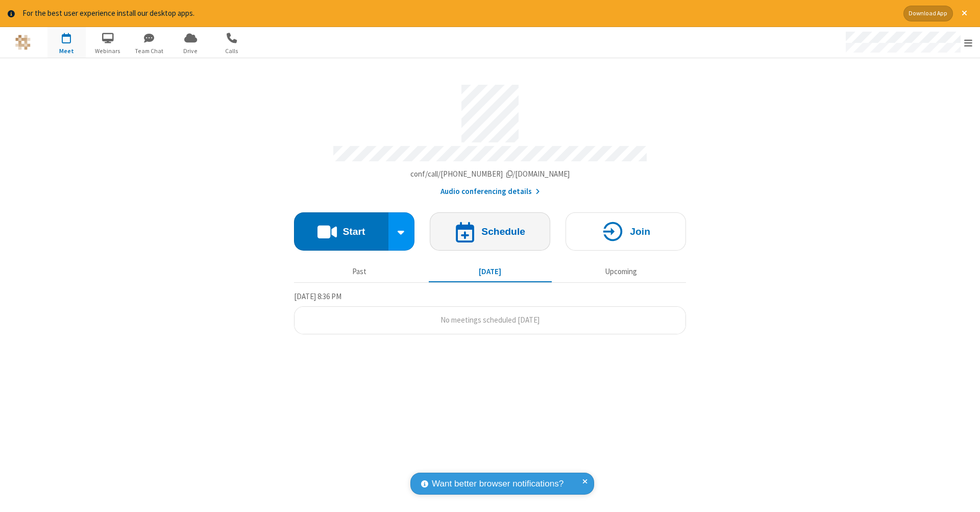 Image resolution: width=980 pixels, height=512 pixels. Describe the element at coordinates (639, 231) in the screenshot. I see `h4: Join` at that location.